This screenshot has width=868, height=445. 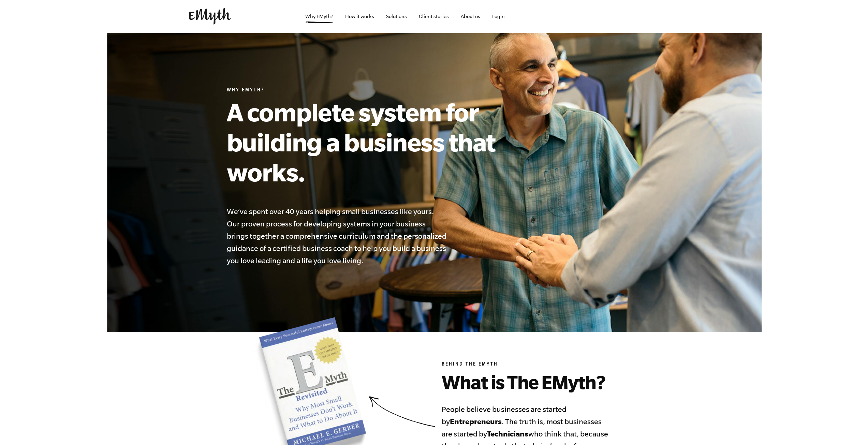 I want to click on b: Entrepreneurs, so click(x=476, y=421).